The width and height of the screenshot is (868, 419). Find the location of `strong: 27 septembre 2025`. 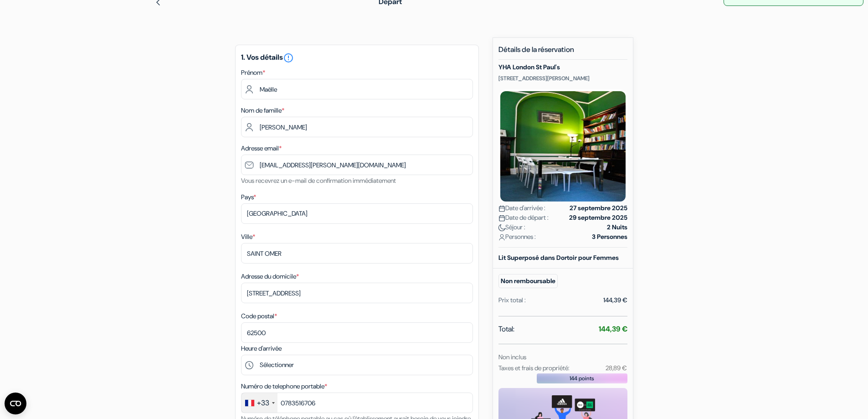

strong: 27 septembre 2025 is located at coordinates (598, 208).